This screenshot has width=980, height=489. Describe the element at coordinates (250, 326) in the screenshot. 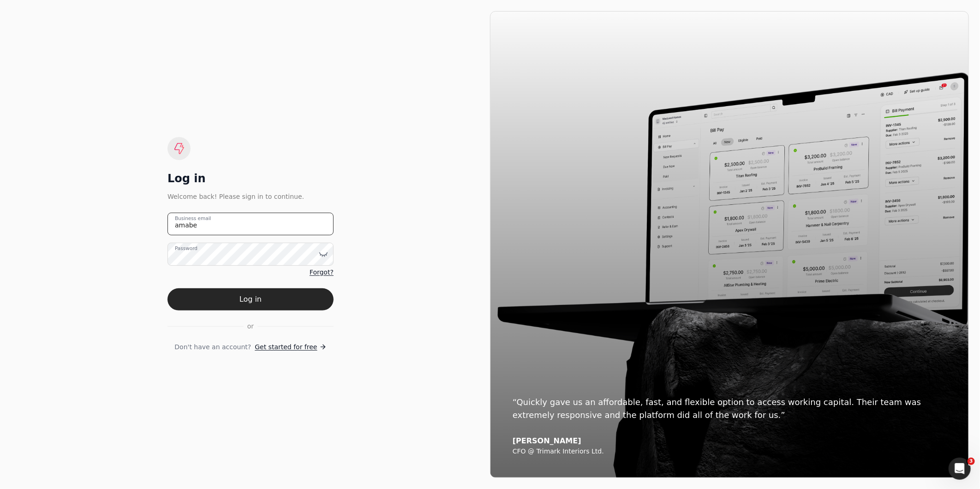

I see `span: or` at that location.